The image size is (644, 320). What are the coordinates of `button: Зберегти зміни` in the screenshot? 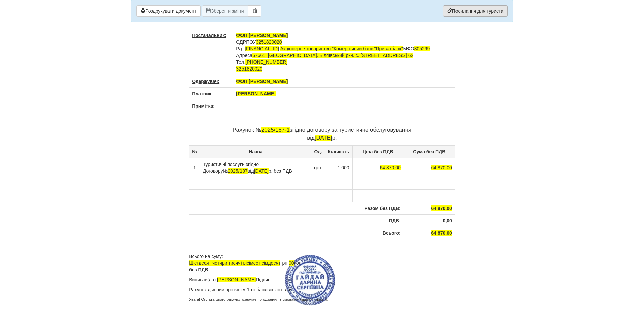 It's located at (225, 11).